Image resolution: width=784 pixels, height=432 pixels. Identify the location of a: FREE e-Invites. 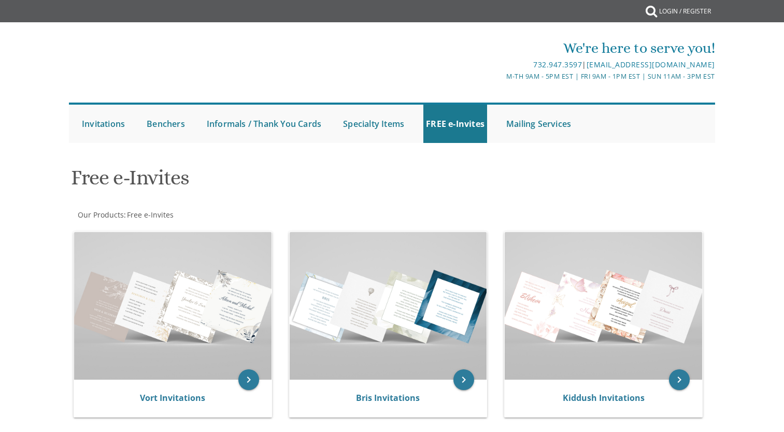
(455, 124).